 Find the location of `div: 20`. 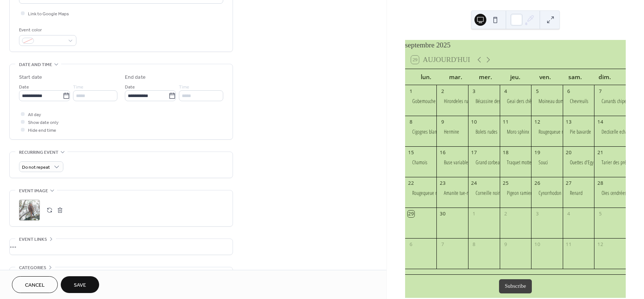

div: 20 is located at coordinates (569, 152).